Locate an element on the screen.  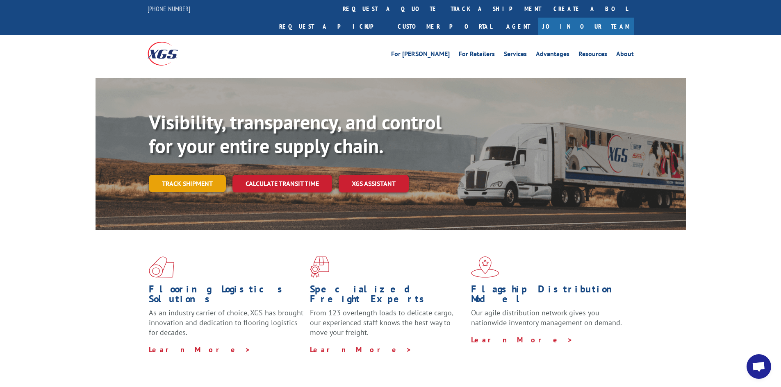
a: Request a pickup is located at coordinates (332, 26).